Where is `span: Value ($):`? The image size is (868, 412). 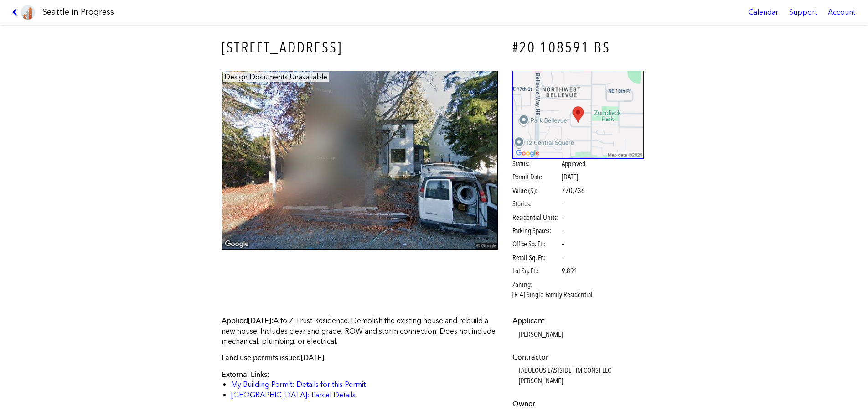
span: Value ($): is located at coordinates (536, 191).